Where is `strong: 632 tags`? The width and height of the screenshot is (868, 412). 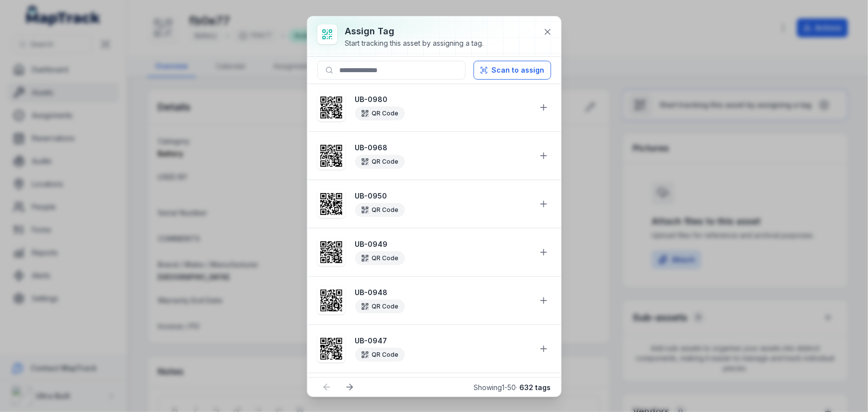 strong: 632 tags is located at coordinates (535, 387).